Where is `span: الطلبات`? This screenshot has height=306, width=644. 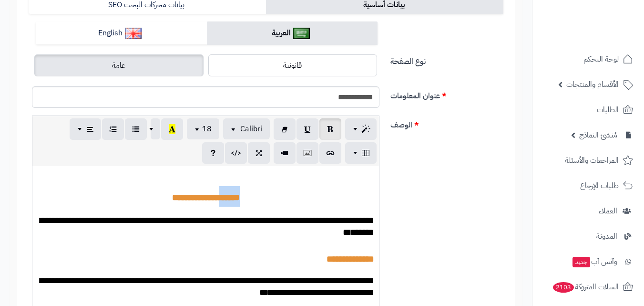 span: الطلبات is located at coordinates (608, 109).